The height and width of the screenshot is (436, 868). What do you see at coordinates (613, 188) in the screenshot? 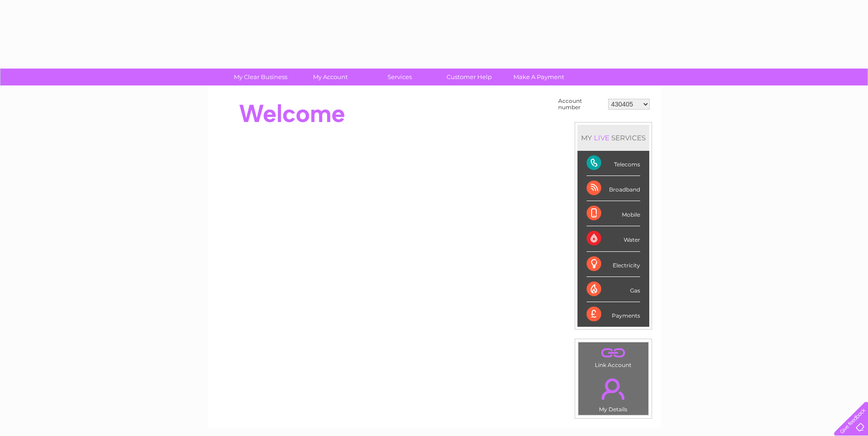
I see `div: Broadband` at bounding box center [613, 188].